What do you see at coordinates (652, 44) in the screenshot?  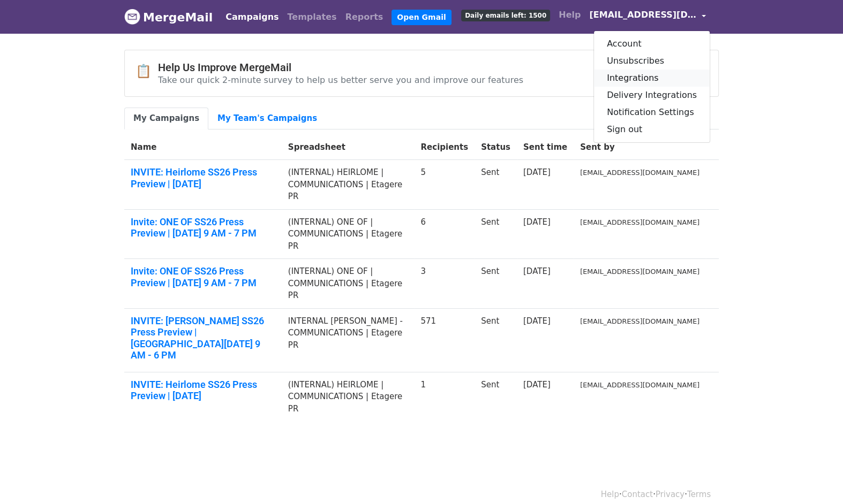 I see `a: Account` at bounding box center [652, 44].